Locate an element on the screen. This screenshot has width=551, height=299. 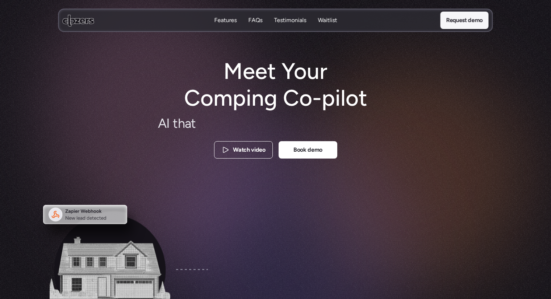
span: A is located at coordinates (162, 124).